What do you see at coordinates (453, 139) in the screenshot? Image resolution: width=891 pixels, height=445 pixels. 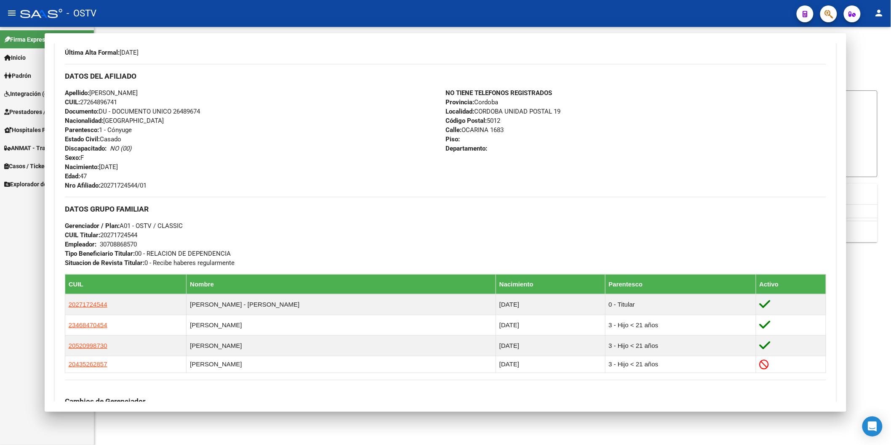 I see `strong: Piso:` at bounding box center [453, 139].